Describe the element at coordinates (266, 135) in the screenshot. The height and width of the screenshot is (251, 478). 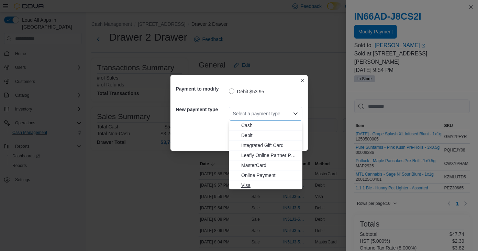
I see `button: Debit` at that location.